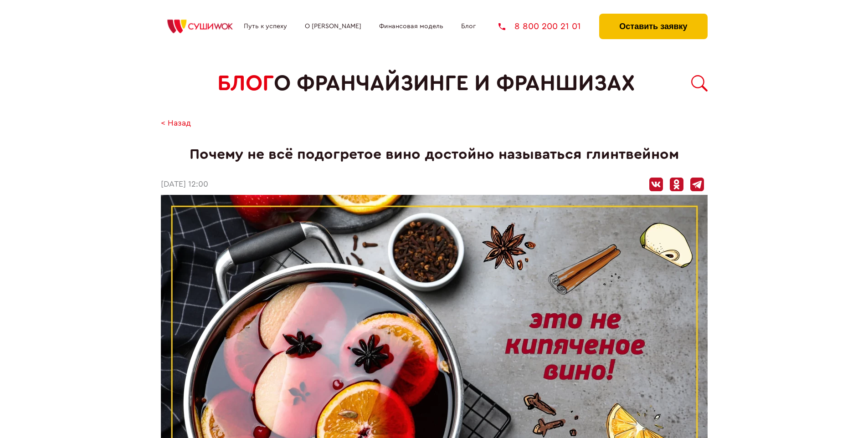 The image size is (868, 438). Describe the element at coordinates (454, 83) in the screenshot. I see `span: о франчайзинге и франшизах` at that location.